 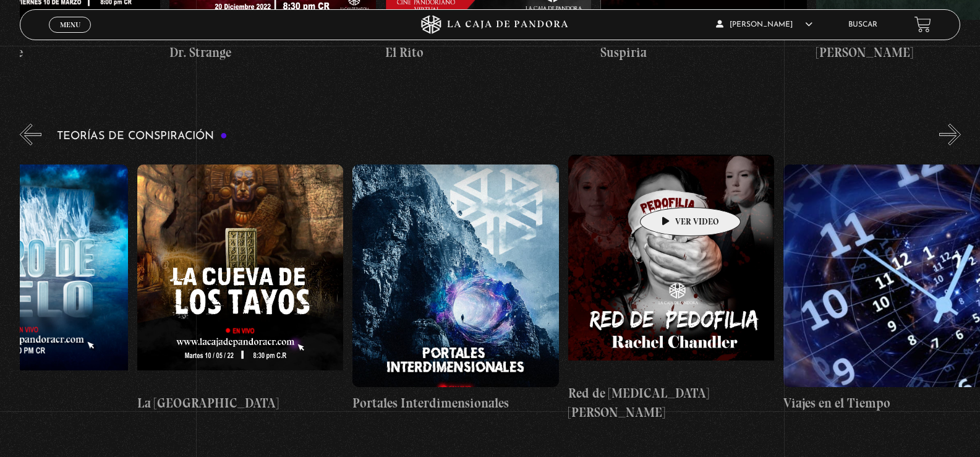 I want to click on a: View your shopping cart, so click(x=923, y=24).